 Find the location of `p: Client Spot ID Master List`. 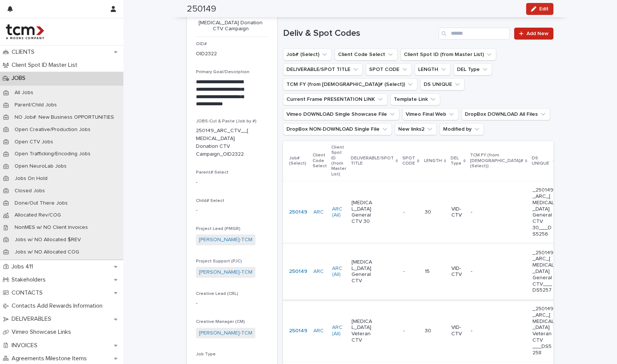

p: Client Spot ID Master List is located at coordinates (46, 65).